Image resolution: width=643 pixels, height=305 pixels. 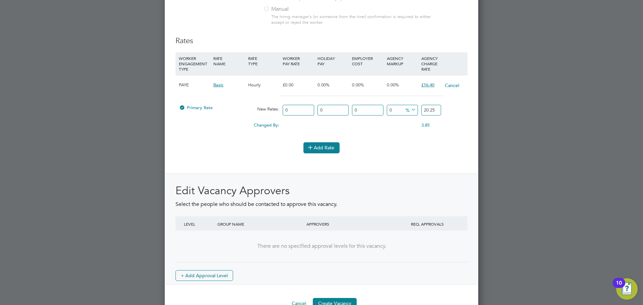 What do you see at coordinates (349, 224) in the screenshot?
I see `div: APPROVERS` at bounding box center [349, 224].